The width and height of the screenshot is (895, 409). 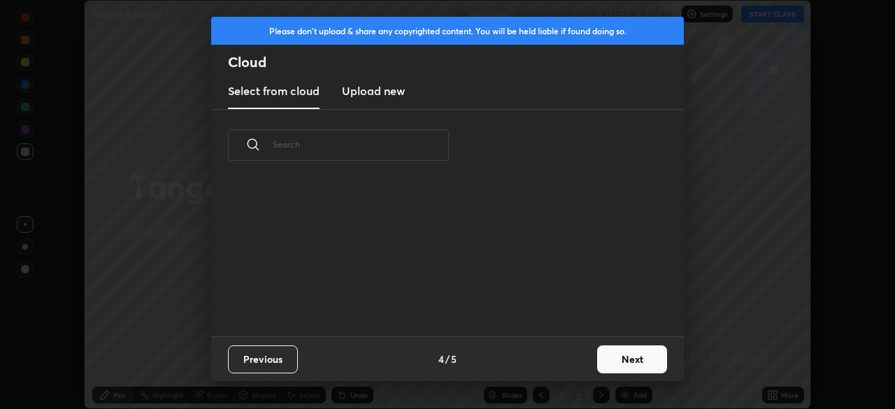 I want to click on h4: 4, so click(x=441, y=359).